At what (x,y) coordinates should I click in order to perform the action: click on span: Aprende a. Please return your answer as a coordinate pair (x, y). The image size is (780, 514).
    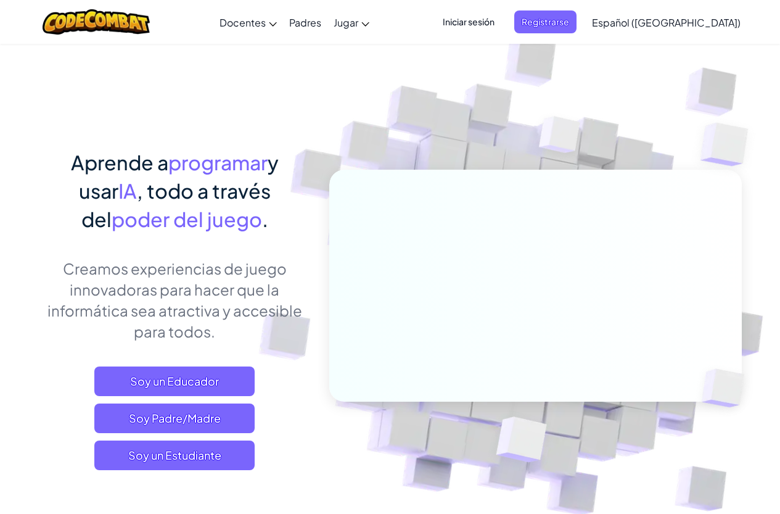
    Looking at the image, I should click on (120, 162).